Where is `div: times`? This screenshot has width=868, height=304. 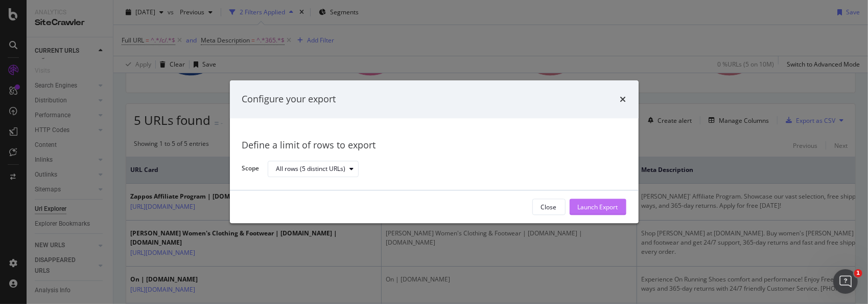 div: times is located at coordinates (623, 99).